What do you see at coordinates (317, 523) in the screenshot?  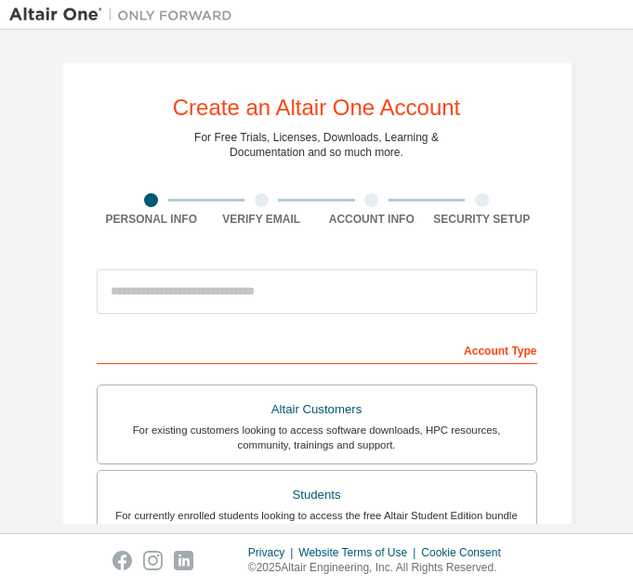 I see `div: For currently enrolled students looking to access the free Altair Student Edition bundle and all ...` at bounding box center [317, 523].